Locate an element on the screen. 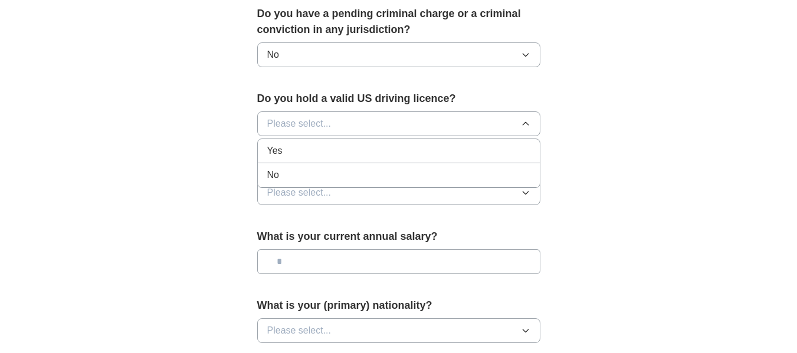 This screenshot has height=353, width=797. button: No is located at coordinates (399, 55).